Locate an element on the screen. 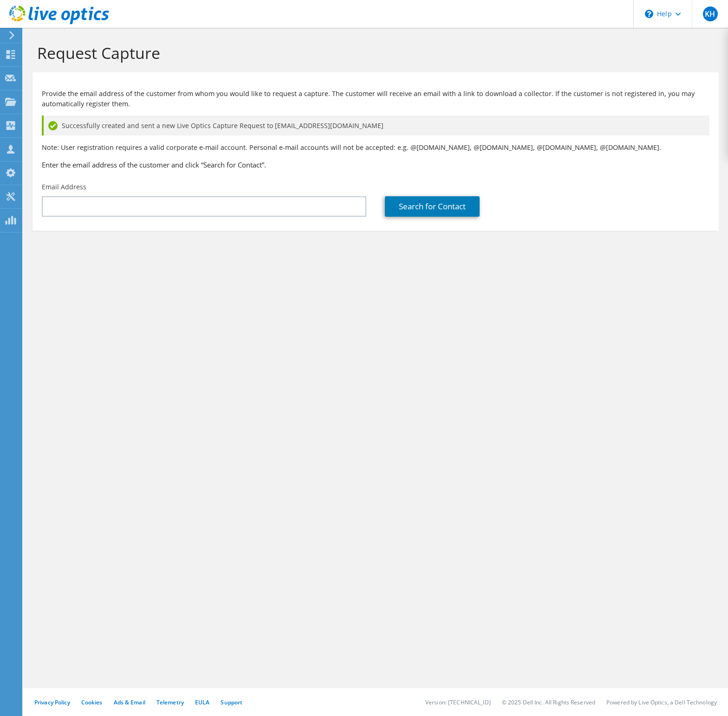  li: Powered by Live Optics, a Dell Technology is located at coordinates (662, 702).